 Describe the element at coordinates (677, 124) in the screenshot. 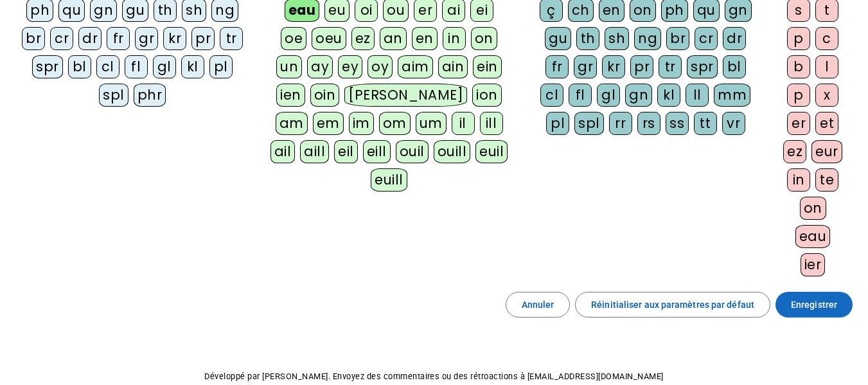

I see `div: ss` at that location.